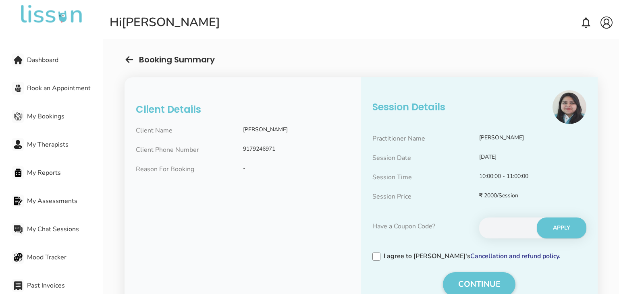  I want to click on h5: Booking Summary, so click(177, 60).